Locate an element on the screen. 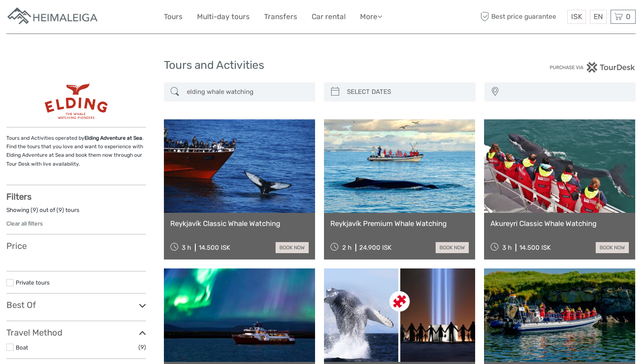 The height and width of the screenshot is (364, 642). h3: Price is located at coordinates (76, 246).